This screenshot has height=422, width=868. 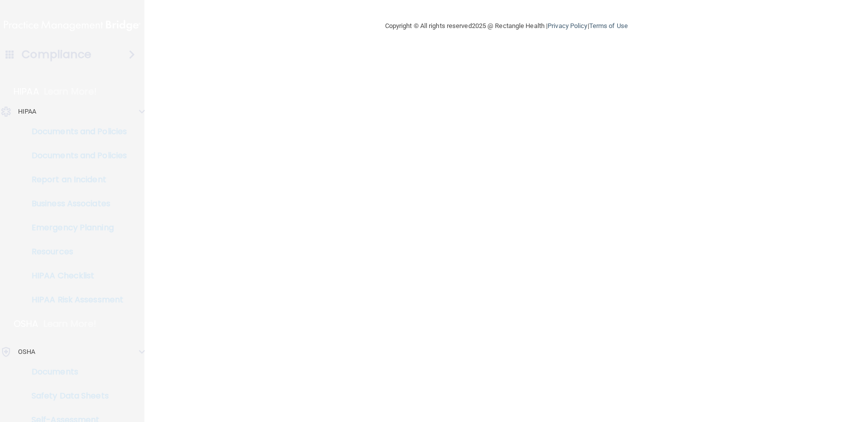 I want to click on p: HIPAA Risk Assessment, so click(x=74, y=300).